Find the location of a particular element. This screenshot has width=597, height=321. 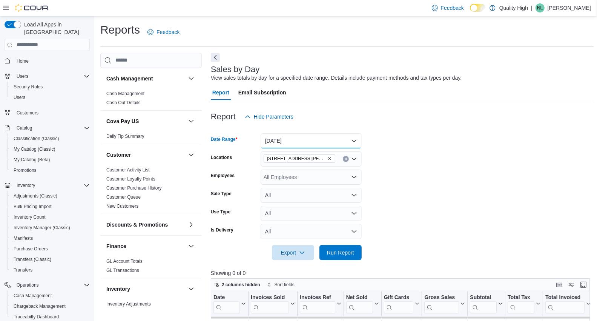

span: Daily Tip Summary is located at coordinates (125, 136).